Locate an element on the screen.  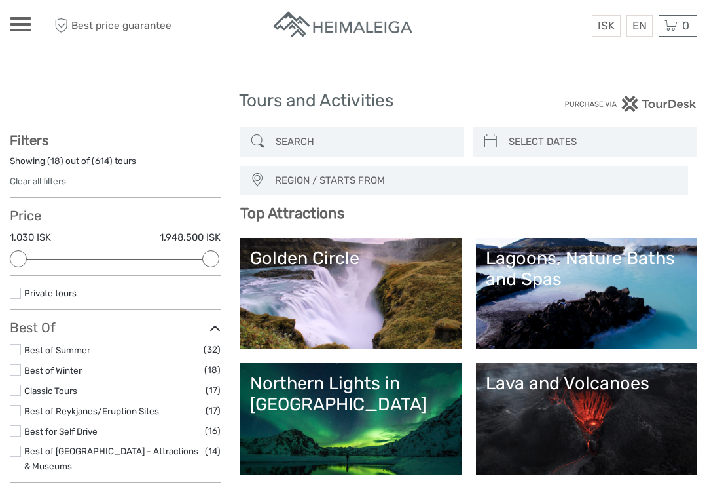
a: Best of Winter is located at coordinates (53, 370).